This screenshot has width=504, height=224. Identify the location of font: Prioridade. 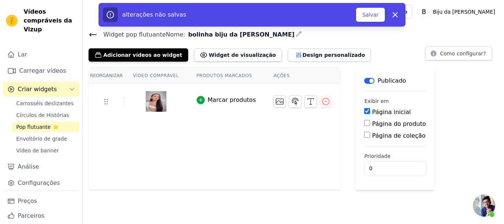
(377, 156).